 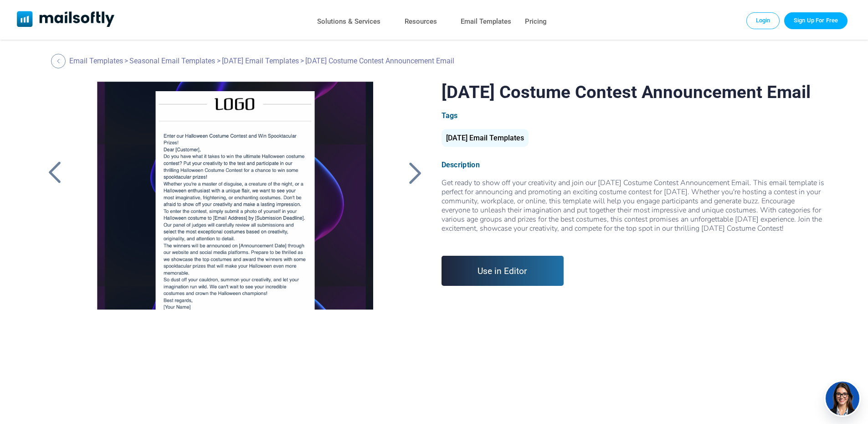 I want to click on a: Halloween Costume Contest Announcement Email, so click(x=235, y=196).